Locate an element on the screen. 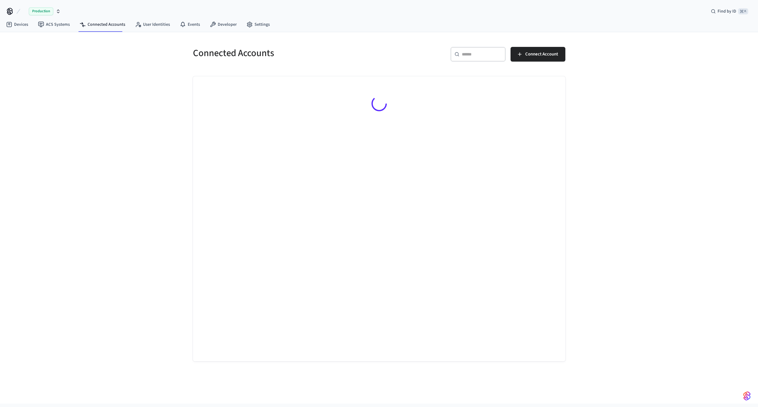 This screenshot has width=758, height=407. span: Connect Account is located at coordinates (541, 54).